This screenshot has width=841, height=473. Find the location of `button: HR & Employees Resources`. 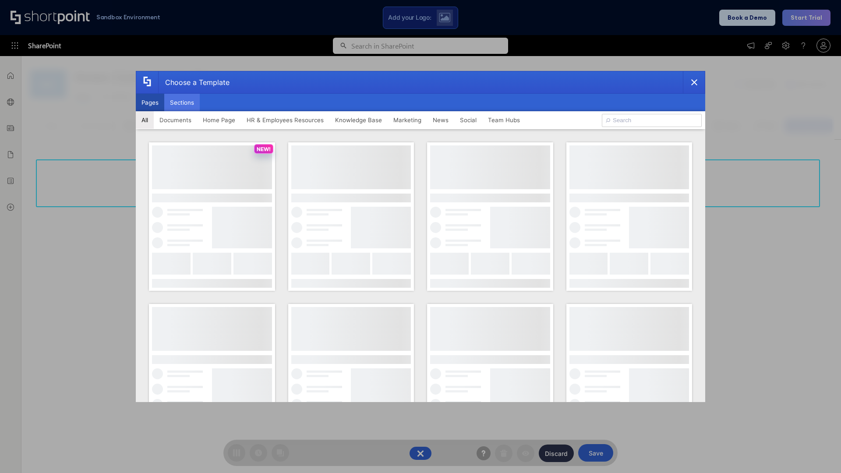

button: HR & Employees Resources is located at coordinates (285, 120).